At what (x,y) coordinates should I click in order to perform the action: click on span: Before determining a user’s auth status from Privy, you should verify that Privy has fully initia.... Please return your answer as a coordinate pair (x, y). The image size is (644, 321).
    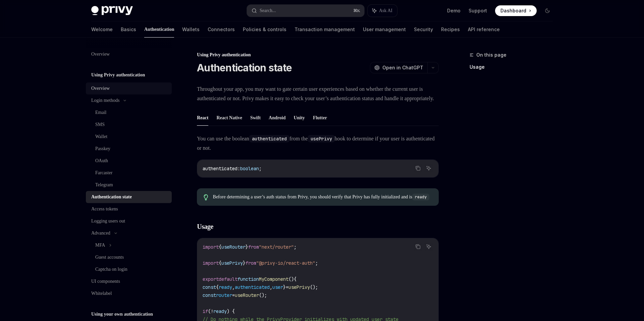
    Looking at the image, I should click on (322, 197).